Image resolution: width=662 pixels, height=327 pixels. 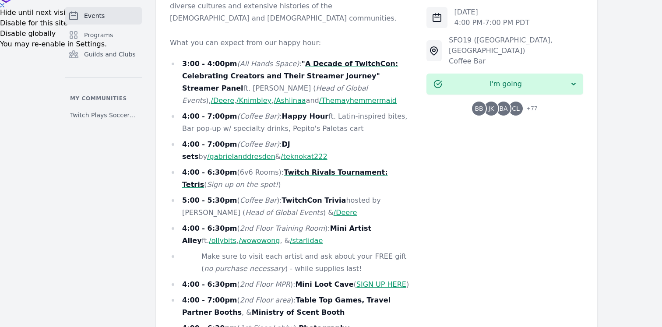 I want to click on span: Programs, so click(x=98, y=35).